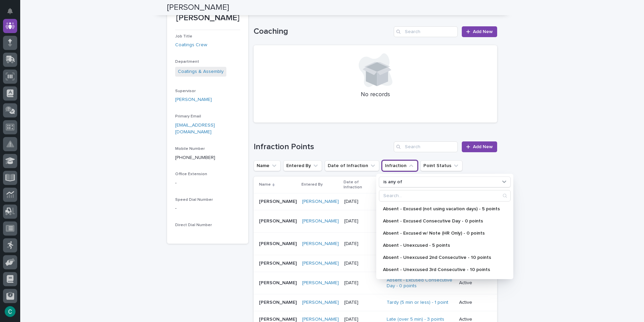 The width and height of the screenshot is (644, 322). I want to click on button: Date of Infraction, so click(352, 165).